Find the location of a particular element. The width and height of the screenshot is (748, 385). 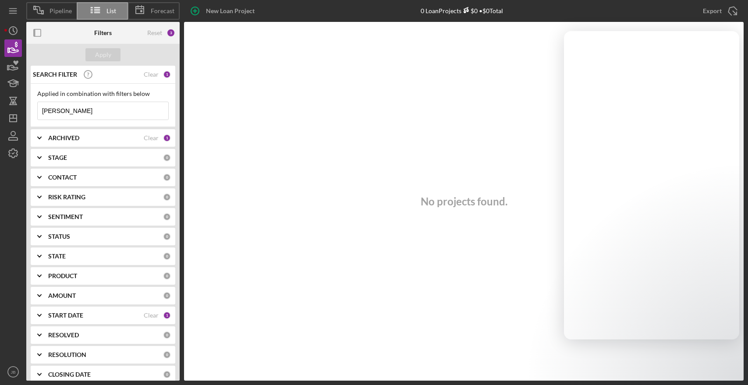

span: Pipeline is located at coordinates (60, 11).